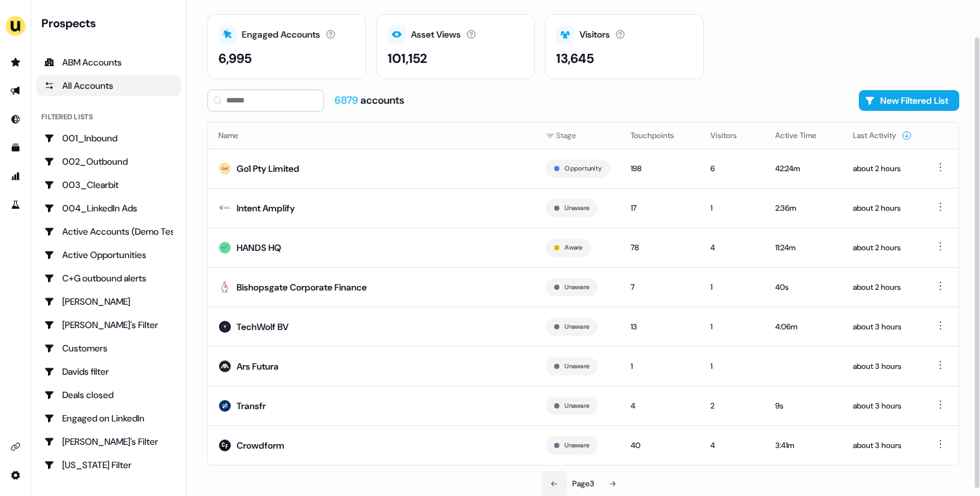 Image resolution: width=980 pixels, height=496 pixels. Describe the element at coordinates (584, 483) in the screenshot. I see `div: Page 3` at that location.